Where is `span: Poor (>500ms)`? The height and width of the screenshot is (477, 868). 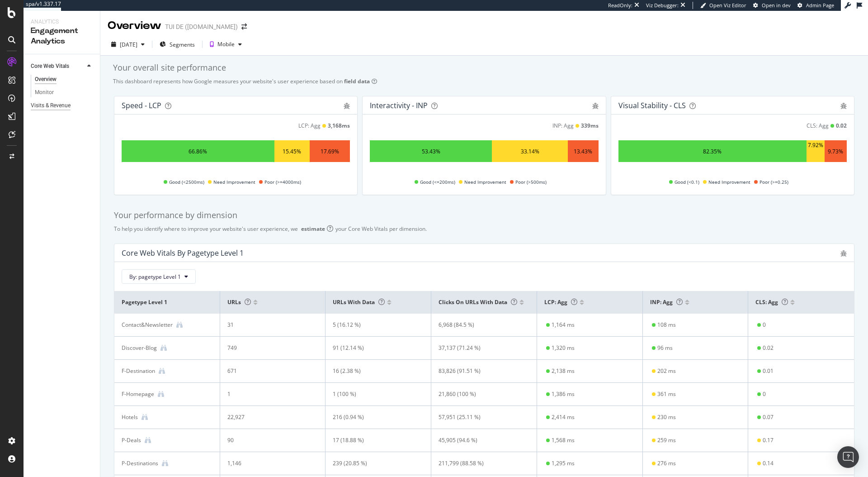 span: Poor (>500ms) is located at coordinates (531, 181).